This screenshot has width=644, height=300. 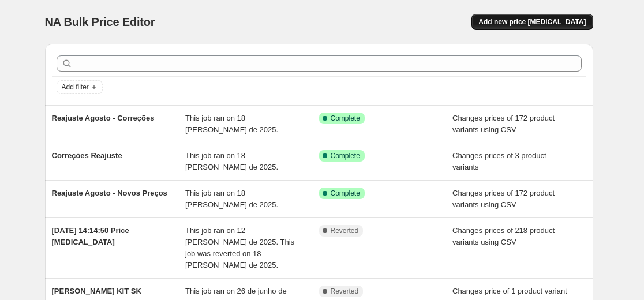 What do you see at coordinates (499, 161) in the screenshot?
I see `span: Changes prices of 3 product variants` at bounding box center [499, 161].